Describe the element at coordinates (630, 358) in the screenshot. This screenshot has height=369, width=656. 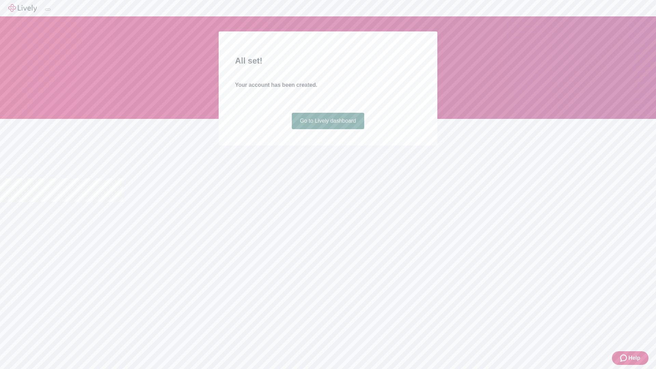
I see `button: Zendesk support iconHelp` at that location.